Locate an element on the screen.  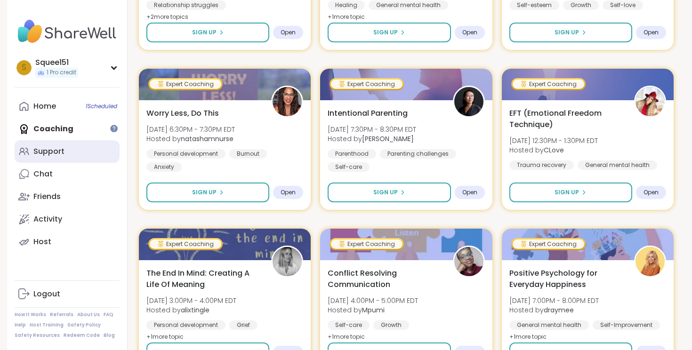
span: Worry Less, Do This is located at coordinates (183, 113).